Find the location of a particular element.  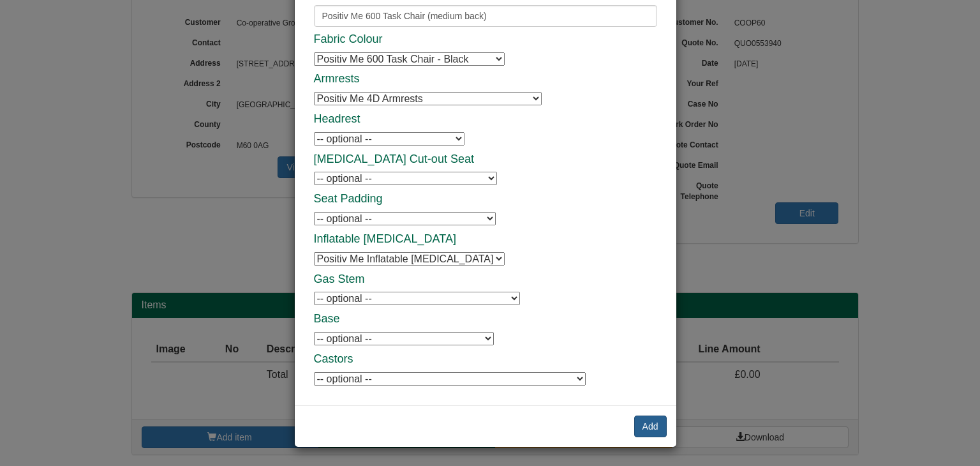

h4: Base is located at coordinates (485, 319).